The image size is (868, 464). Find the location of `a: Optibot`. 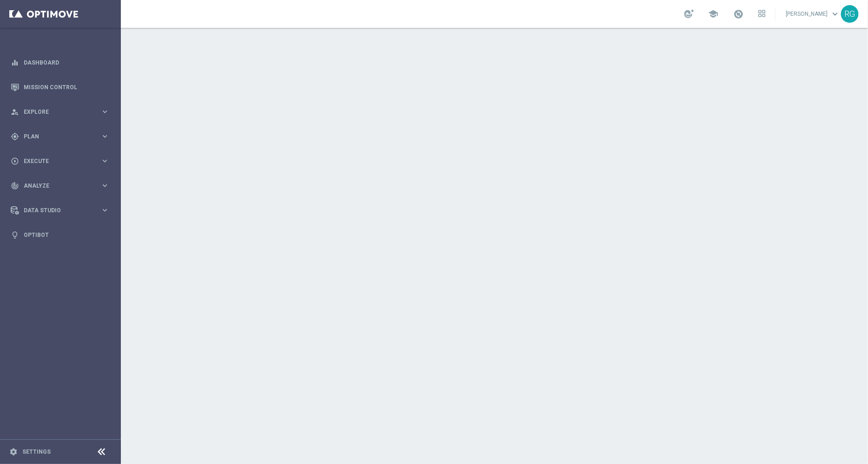

a: Optibot is located at coordinates (66, 235).